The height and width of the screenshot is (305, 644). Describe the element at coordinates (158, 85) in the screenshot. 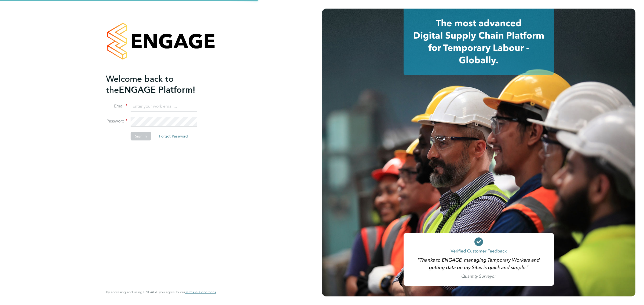

I see `h2: ENGAGE Platform!` at that location.